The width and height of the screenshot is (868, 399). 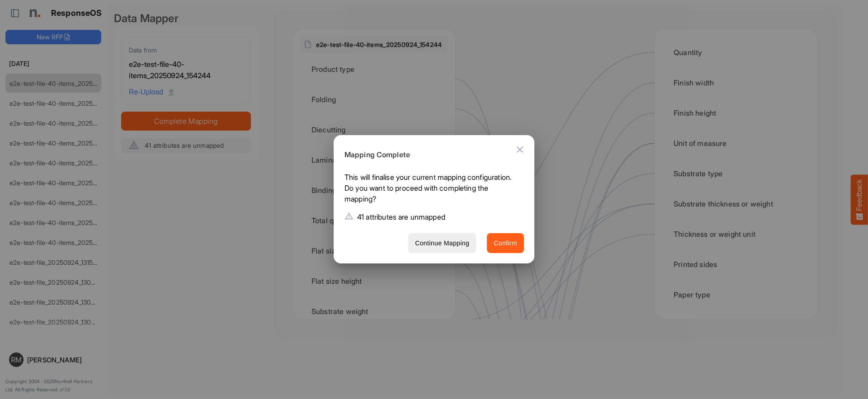 I want to click on h6: Mapping Complete, so click(x=430, y=155).